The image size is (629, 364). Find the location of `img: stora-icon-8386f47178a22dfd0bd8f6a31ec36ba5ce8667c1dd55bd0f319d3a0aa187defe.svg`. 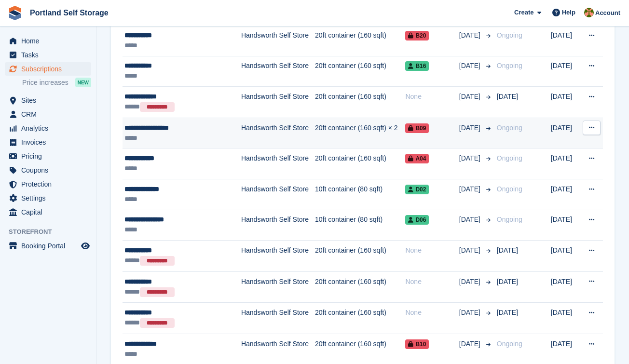

img: stora-icon-8386f47178a22dfd0bd8f6a31ec36ba5ce8667c1dd55bd0f319d3a0aa187defe.svg is located at coordinates (15, 13).